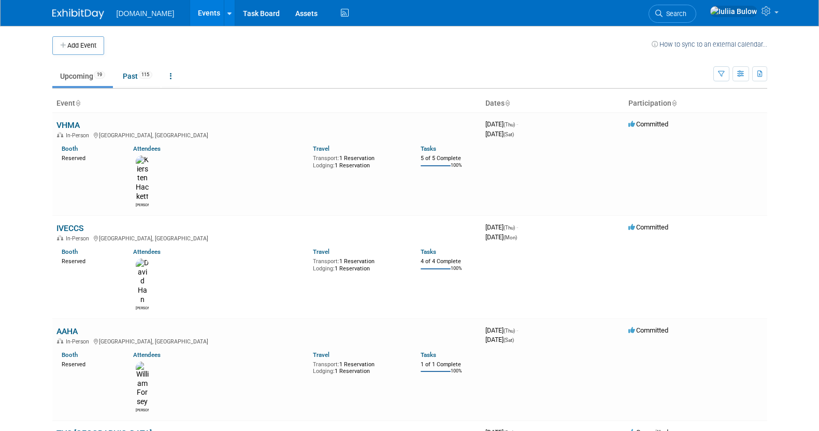 The height and width of the screenshot is (431, 819). I want to click on a: Past115, so click(137, 76).